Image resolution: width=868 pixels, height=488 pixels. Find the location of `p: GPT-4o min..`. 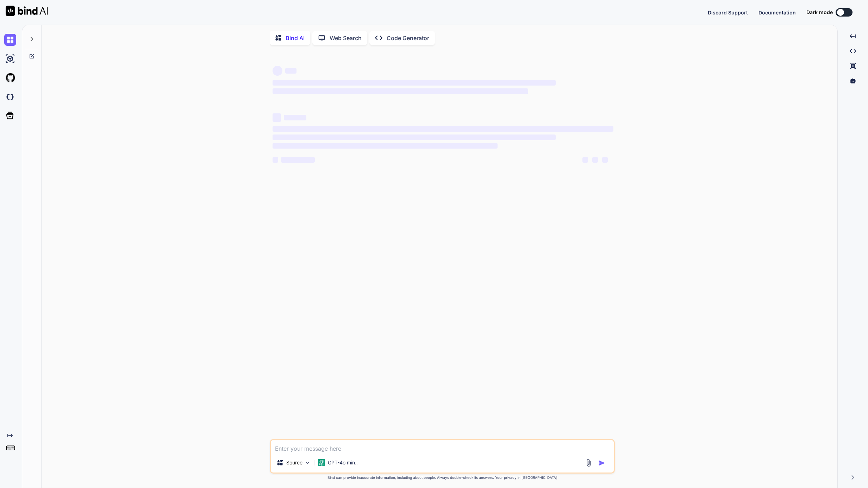

p: GPT-4o min.. is located at coordinates (342, 463).